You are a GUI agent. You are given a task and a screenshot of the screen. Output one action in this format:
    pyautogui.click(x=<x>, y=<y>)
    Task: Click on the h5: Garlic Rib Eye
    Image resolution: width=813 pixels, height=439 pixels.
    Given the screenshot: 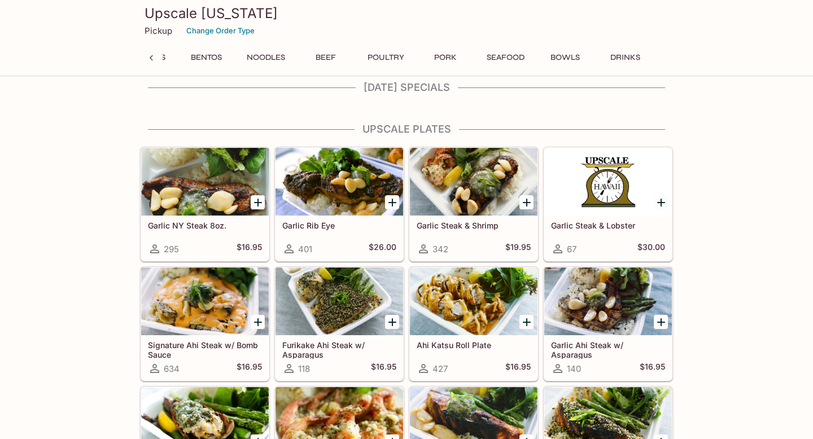 What is the action you would take?
    pyautogui.click(x=339, y=225)
    